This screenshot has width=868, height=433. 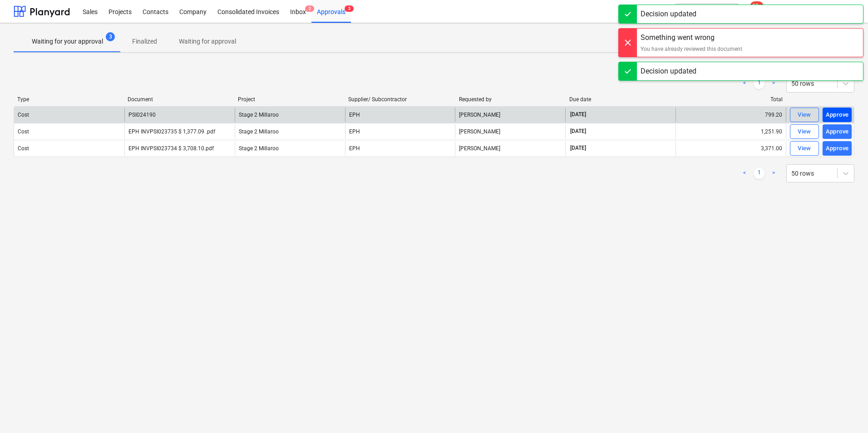 What do you see at coordinates (620, 99) in the screenshot?
I see `div: Due date` at bounding box center [620, 99].